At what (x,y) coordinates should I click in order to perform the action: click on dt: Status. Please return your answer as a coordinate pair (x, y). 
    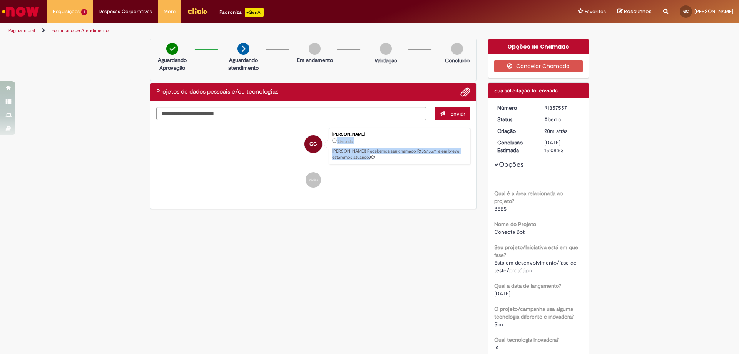
    Looking at the image, I should click on (515, 119).